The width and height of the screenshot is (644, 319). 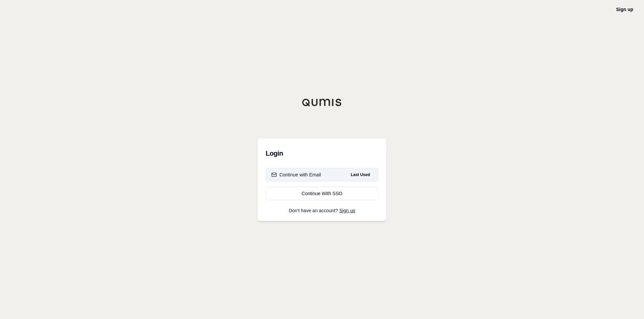 What do you see at coordinates (322, 194) in the screenshot?
I see `div: Continue With SSO` at bounding box center [322, 194].